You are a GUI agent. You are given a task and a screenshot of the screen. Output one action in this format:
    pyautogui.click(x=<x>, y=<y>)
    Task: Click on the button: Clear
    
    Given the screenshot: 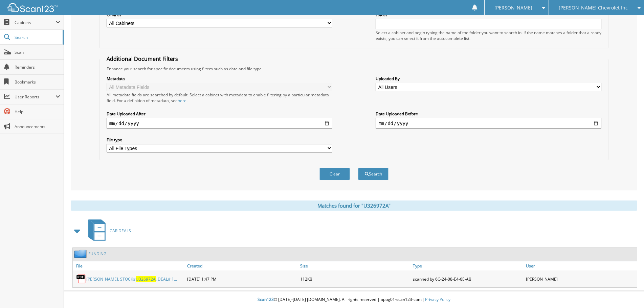 What is the action you would take?
    pyautogui.click(x=335, y=174)
    